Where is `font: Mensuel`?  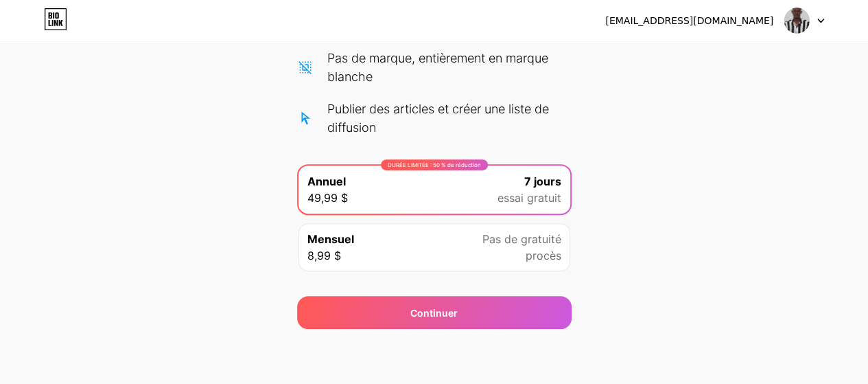
font: Mensuel is located at coordinates (331, 238).